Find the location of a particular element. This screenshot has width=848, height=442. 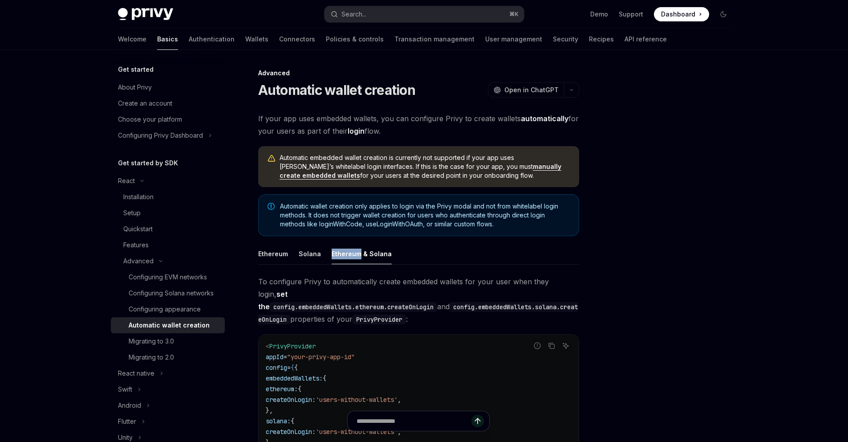

button: Send message is located at coordinates (478, 421).